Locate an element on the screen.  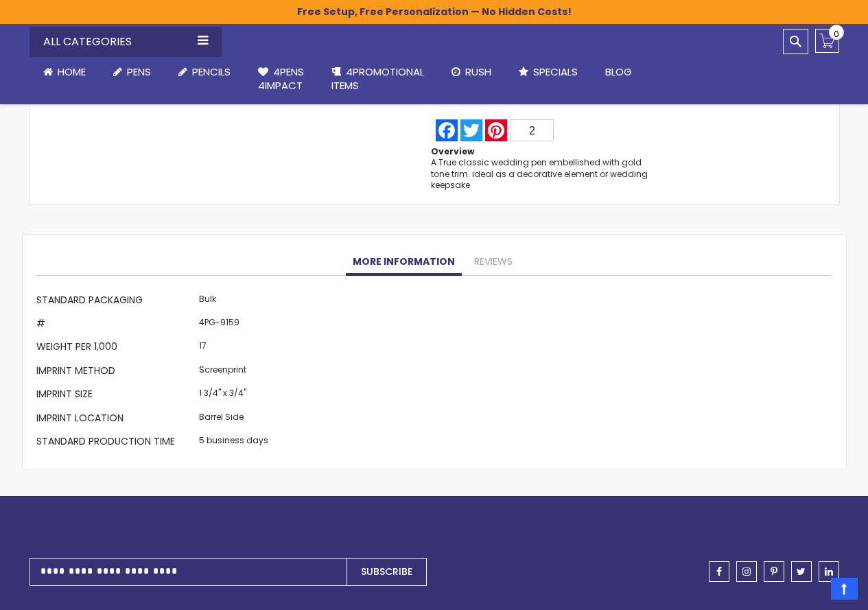
a: 4PROMOTIONALITEMS is located at coordinates (377, 79).